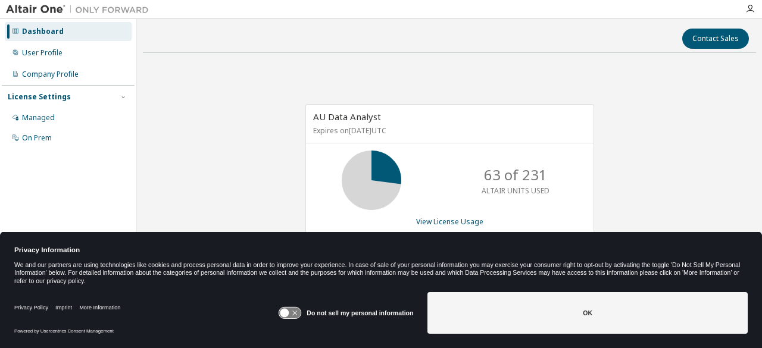 The width and height of the screenshot is (762, 348). I want to click on p: ALTAIR UNITS USED, so click(516, 191).